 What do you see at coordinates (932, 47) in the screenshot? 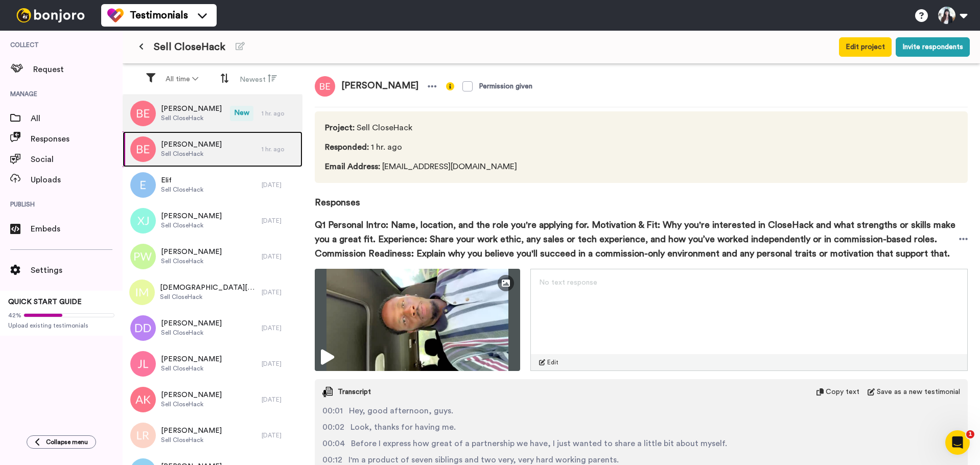
I see `button: Invite respondents` at bounding box center [932, 47].